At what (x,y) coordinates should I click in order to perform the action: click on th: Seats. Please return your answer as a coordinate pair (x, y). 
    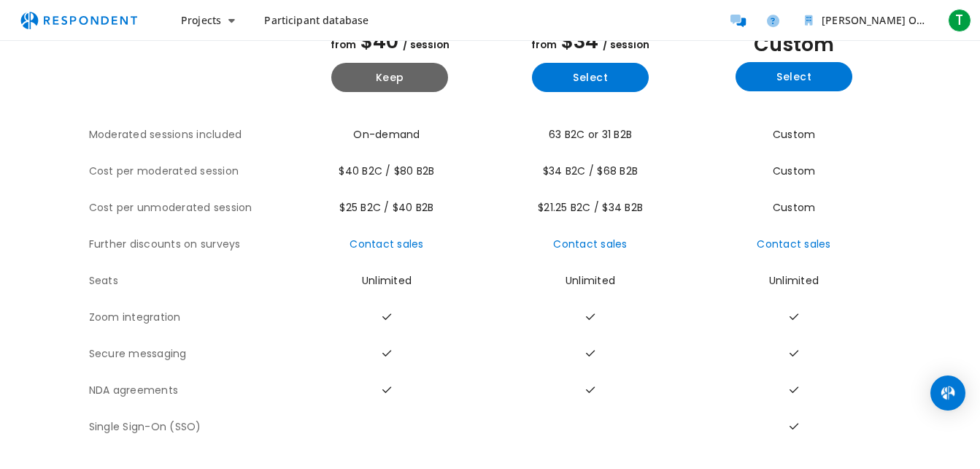
    Looking at the image, I should click on (189, 282).